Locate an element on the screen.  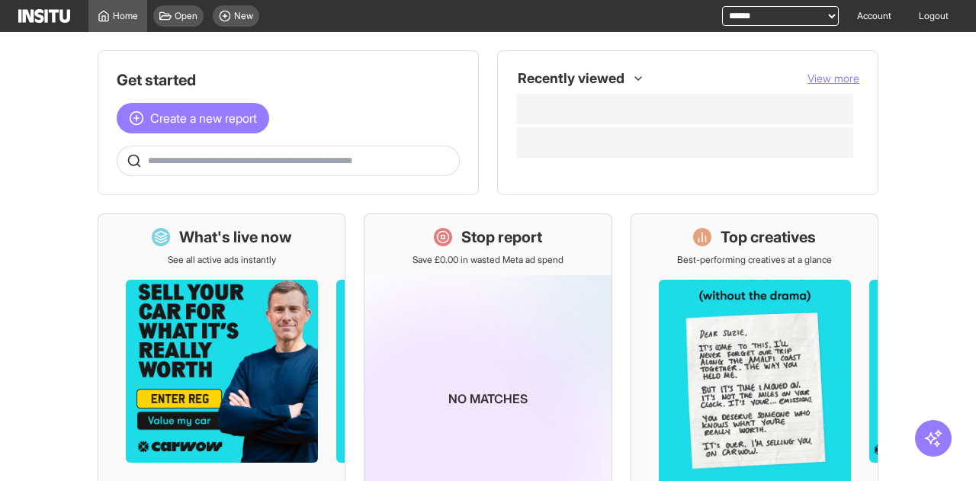
h1: Stop report is located at coordinates (502, 237).